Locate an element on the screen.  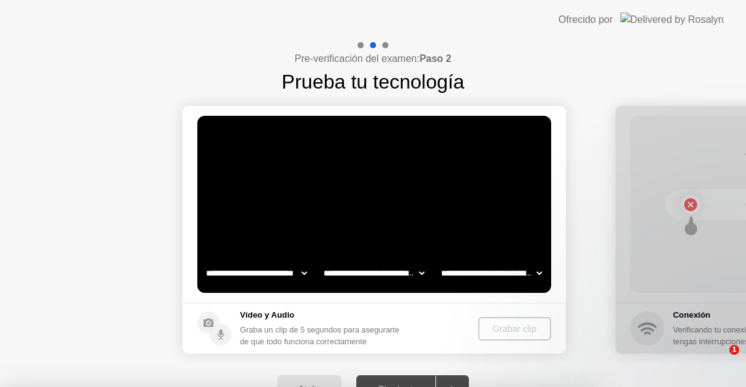
img: Delivered by Rosalyn is located at coordinates (672, 19).